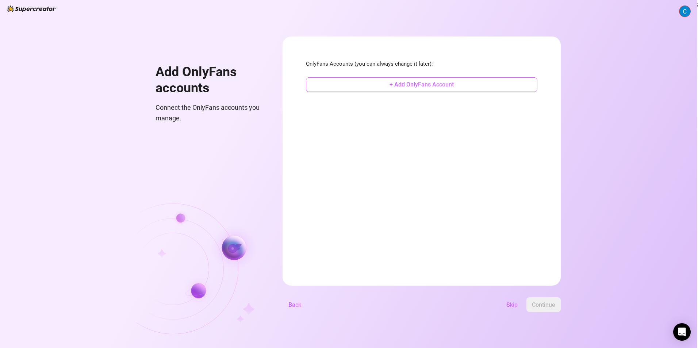 This screenshot has height=348, width=698. What do you see at coordinates (210, 113) in the screenshot?
I see `span: Connect the OnlyFans accounts you manage.` at bounding box center [210, 113].